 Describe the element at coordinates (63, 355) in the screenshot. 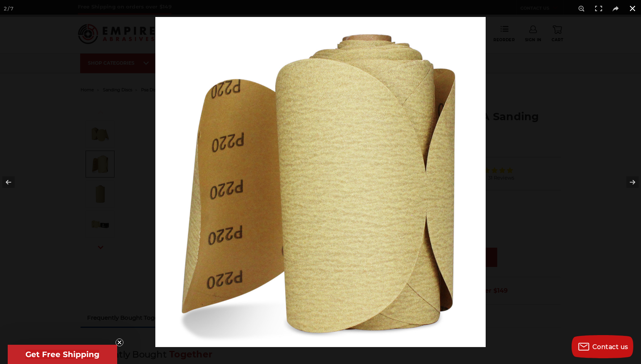

I see `span: Get Free Shipping` at that location.